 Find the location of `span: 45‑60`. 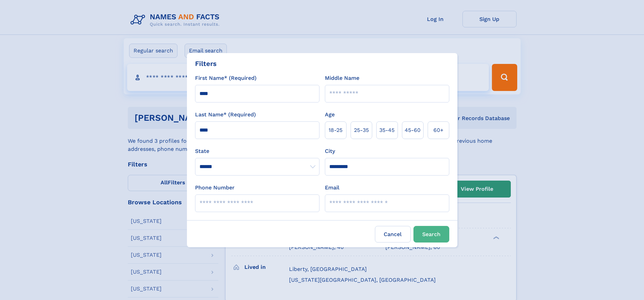

span: 45‑60 is located at coordinates (412, 130).